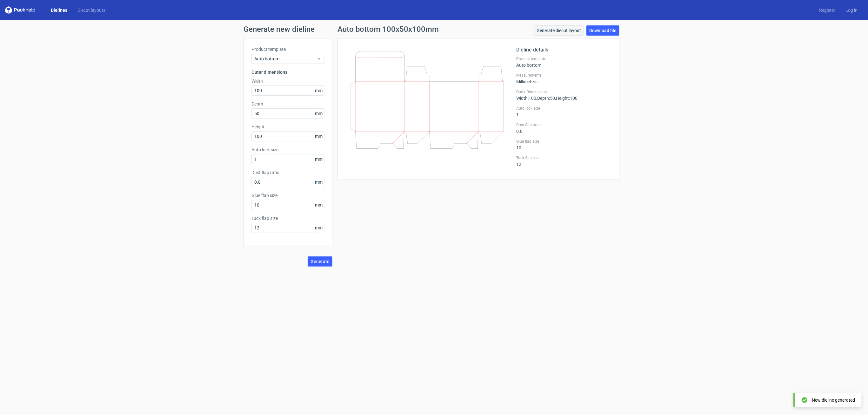 This screenshot has height=415, width=868. Describe the element at coordinates (288, 72) in the screenshot. I see `h3: Outer dimensions` at that location.